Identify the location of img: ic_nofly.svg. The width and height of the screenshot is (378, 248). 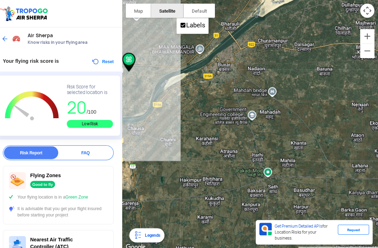
(23, 178).